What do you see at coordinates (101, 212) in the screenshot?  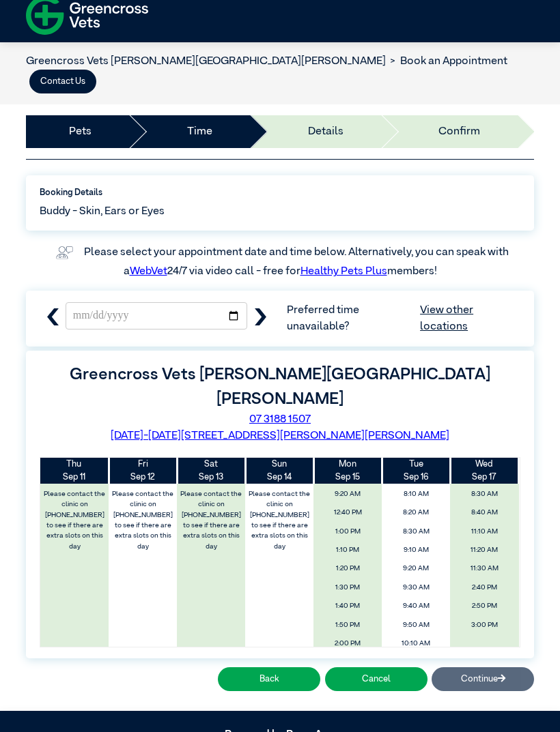 I see `span: Buddy - Skin, Ears or Eyes` at bounding box center [101, 212].